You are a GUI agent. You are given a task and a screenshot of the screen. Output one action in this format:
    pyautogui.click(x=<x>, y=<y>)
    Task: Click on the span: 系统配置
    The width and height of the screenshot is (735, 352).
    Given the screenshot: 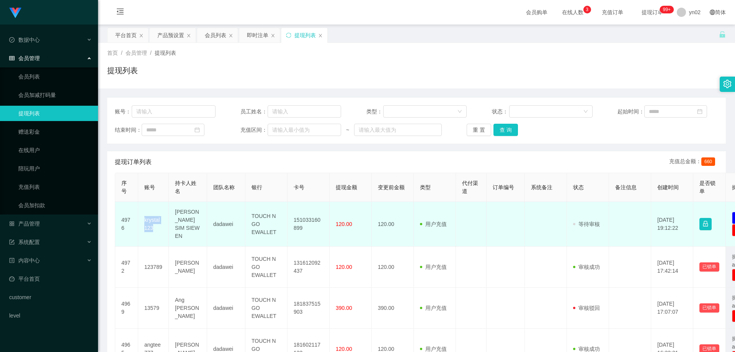 What is the action you would take?
    pyautogui.click(x=25, y=242)
    